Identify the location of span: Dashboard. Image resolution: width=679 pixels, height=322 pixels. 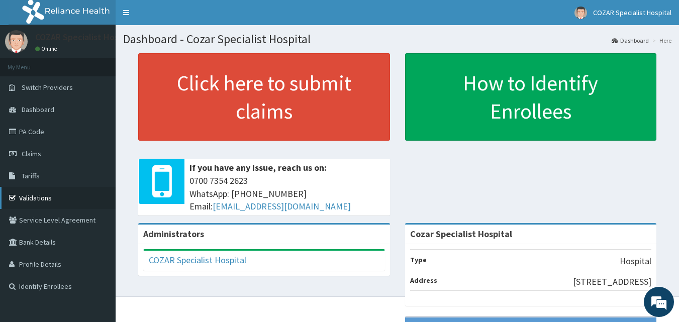
(38, 110).